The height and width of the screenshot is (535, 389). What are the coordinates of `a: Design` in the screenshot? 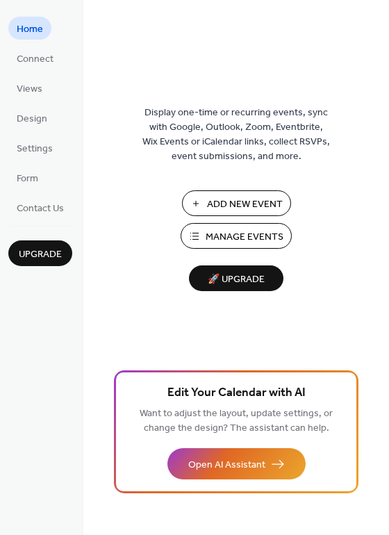 It's located at (32, 117).